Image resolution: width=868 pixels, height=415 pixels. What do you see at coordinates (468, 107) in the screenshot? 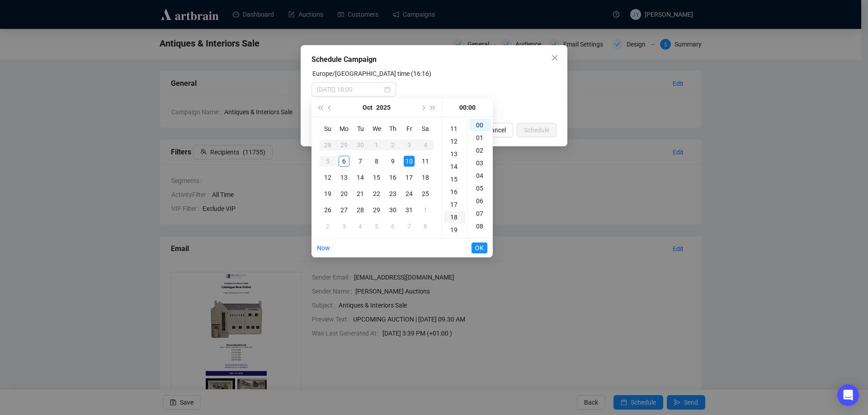
I see `div: 00:00` at bounding box center [468, 107].